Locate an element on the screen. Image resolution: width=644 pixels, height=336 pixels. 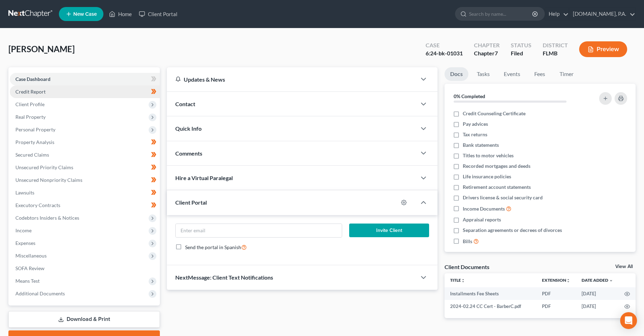
span: Drivers license & social security card is located at coordinates (503, 198).